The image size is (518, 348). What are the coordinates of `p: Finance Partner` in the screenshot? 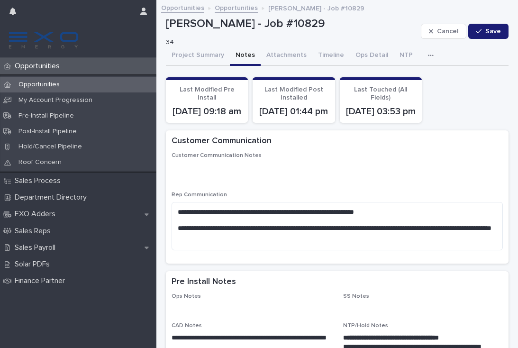 It's located at (42, 280).